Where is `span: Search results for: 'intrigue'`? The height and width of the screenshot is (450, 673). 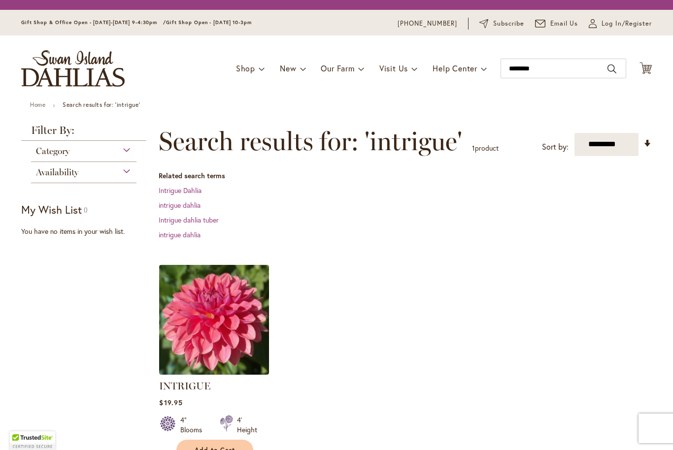
span: Search results for: 'intrigue' is located at coordinates (310, 141).